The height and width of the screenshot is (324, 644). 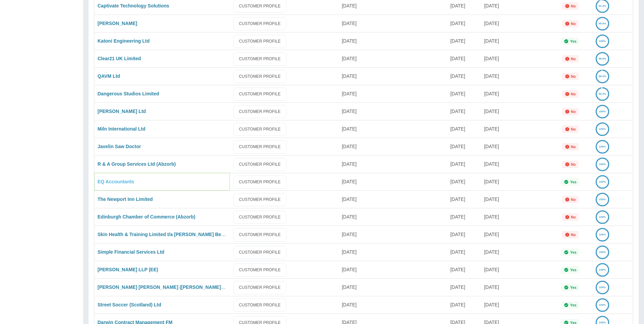 What do you see at coordinates (603, 93) in the screenshot?
I see `text: 96.3%` at bounding box center [603, 93].